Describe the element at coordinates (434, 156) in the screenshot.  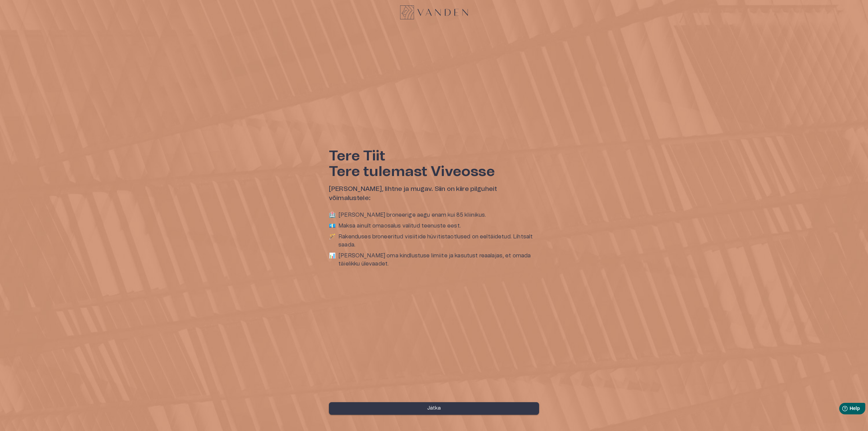
I see `h1: Tere Tiit` at that location.